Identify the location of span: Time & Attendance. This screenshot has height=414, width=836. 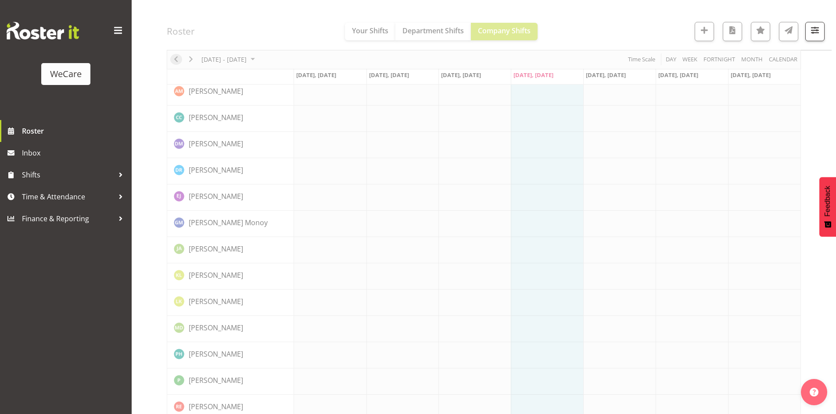
(68, 197).